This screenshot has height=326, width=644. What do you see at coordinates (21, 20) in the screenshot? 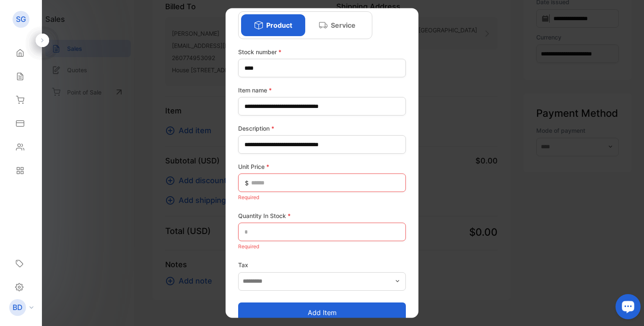
I see `p: SG` at bounding box center [21, 20].